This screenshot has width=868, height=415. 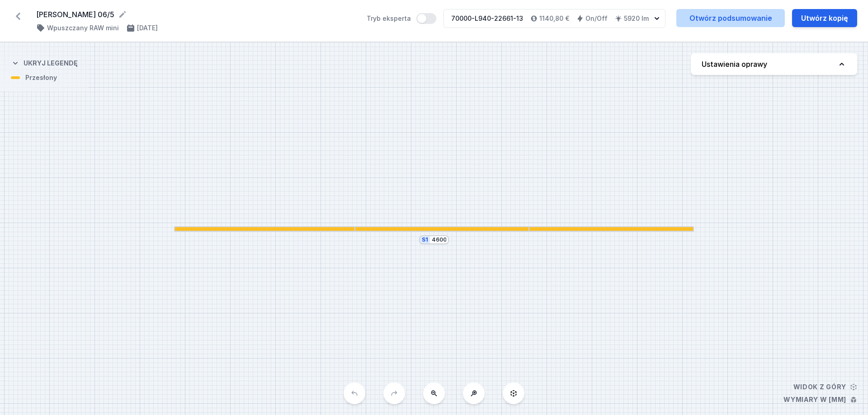 I want to click on button: Utwórz kopię, so click(x=824, y=18).